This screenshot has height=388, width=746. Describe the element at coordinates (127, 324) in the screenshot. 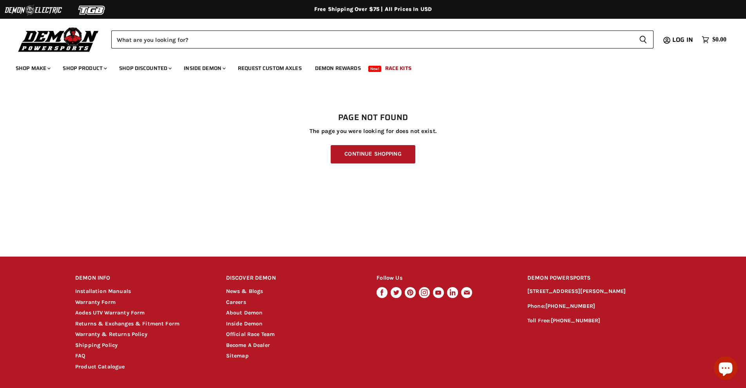

I see `a: Returns & Exchanges & Fitment Form` at that location.